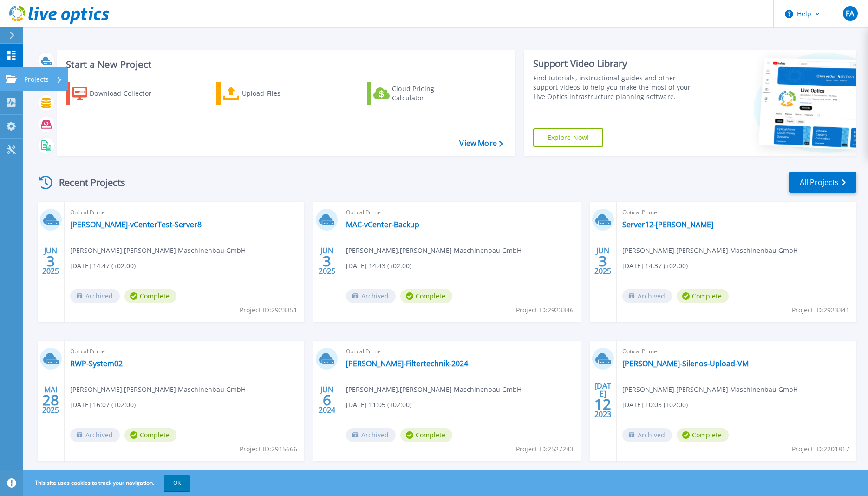 The image size is (868, 496). Describe the element at coordinates (820, 310) in the screenshot. I see `span: Project ID: 2923341` at that location.